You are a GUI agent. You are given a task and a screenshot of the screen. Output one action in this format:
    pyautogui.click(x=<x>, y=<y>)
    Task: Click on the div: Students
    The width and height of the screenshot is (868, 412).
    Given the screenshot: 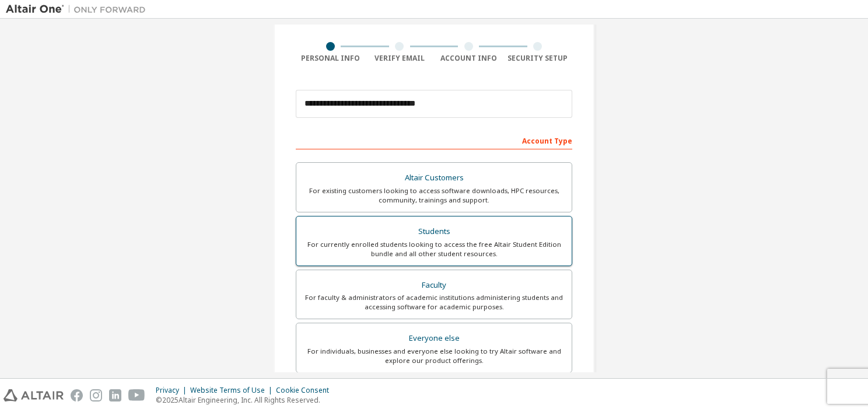 What is the action you would take?
    pyautogui.click(x=434, y=231)
    